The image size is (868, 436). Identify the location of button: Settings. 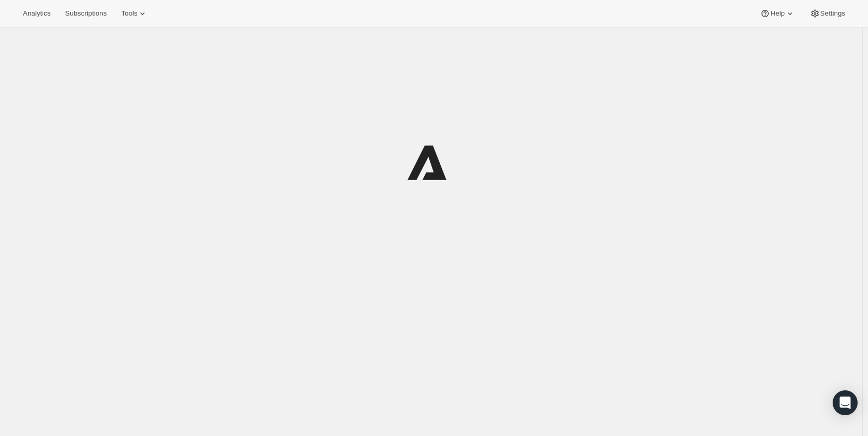
(827, 13).